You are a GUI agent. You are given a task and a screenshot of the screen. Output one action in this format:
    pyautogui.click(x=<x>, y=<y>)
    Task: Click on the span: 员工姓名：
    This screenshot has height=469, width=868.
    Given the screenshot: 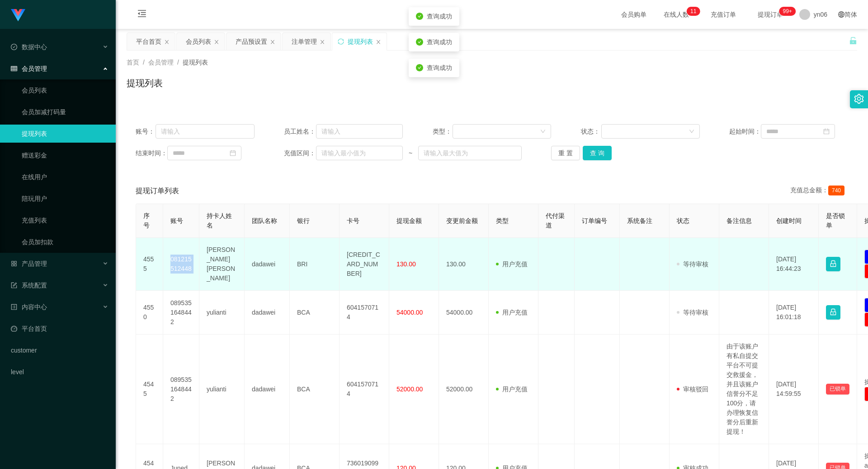 What is the action you would take?
    pyautogui.click(x=300, y=132)
    